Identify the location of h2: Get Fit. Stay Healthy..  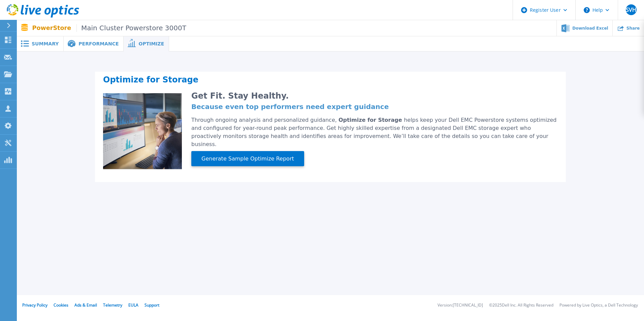
(375, 96).